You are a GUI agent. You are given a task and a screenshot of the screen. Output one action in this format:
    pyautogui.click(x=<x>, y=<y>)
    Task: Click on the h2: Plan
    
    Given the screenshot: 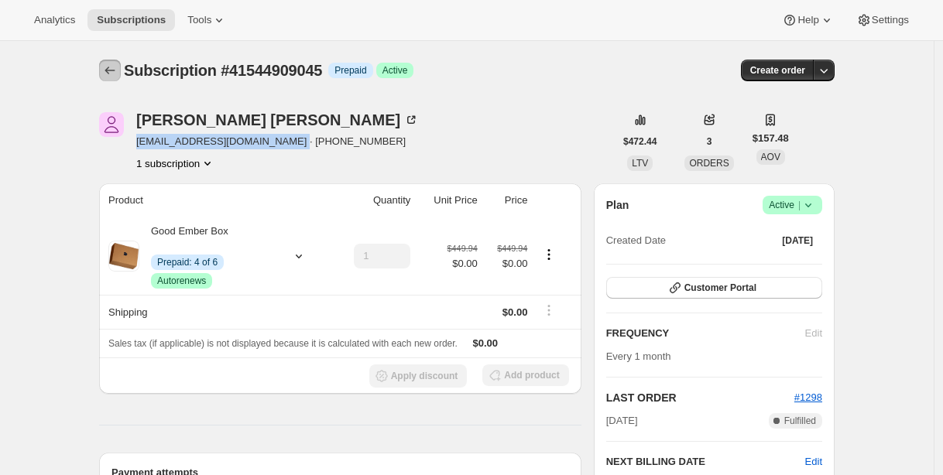 What is the action you would take?
    pyautogui.click(x=618, y=205)
    